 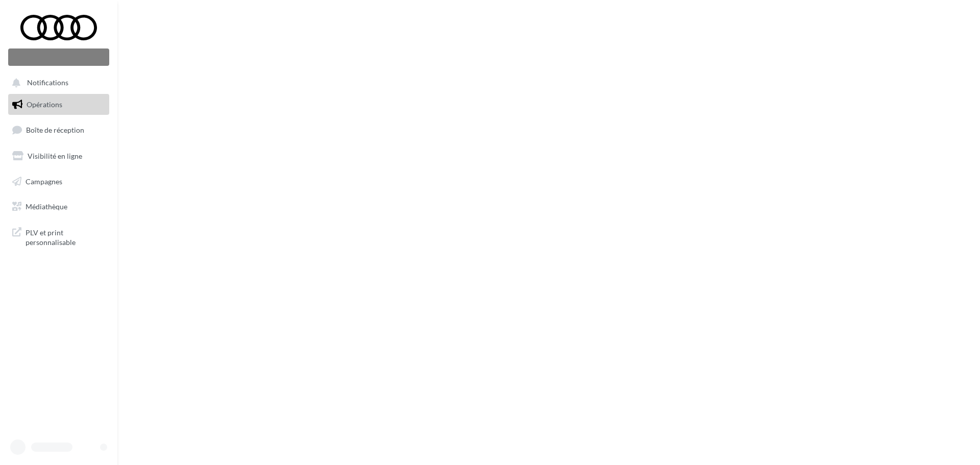 I want to click on a: Médiathèque, so click(x=59, y=207).